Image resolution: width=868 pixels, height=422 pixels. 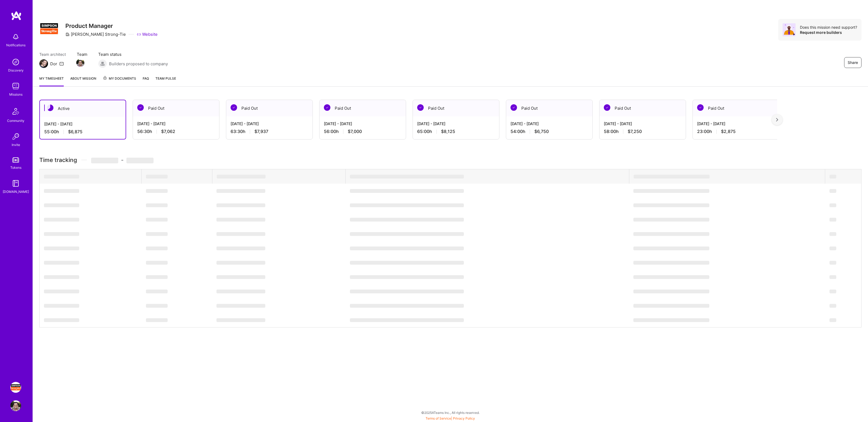 What do you see at coordinates (16, 70) in the screenshot?
I see `div: Discovery` at bounding box center [16, 70].